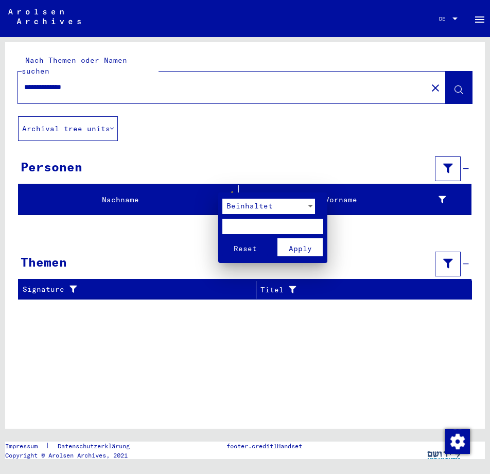 Image resolution: width=490 pixels, height=474 pixels. Describe the element at coordinates (250, 206) in the screenshot. I see `span: Beinhaltet` at that location.